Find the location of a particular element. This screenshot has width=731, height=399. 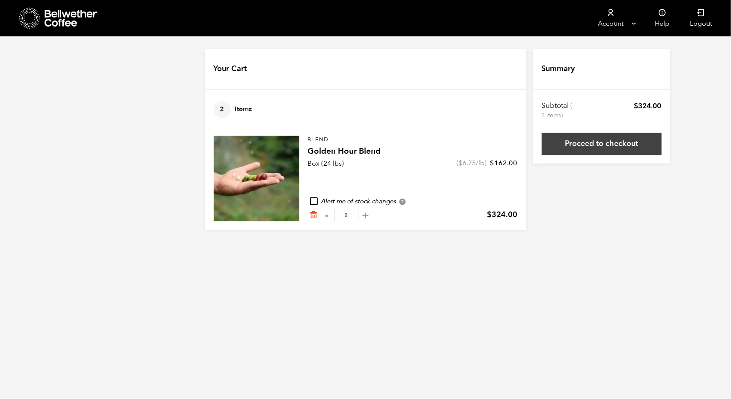

input: Qty is located at coordinates (346, 215).